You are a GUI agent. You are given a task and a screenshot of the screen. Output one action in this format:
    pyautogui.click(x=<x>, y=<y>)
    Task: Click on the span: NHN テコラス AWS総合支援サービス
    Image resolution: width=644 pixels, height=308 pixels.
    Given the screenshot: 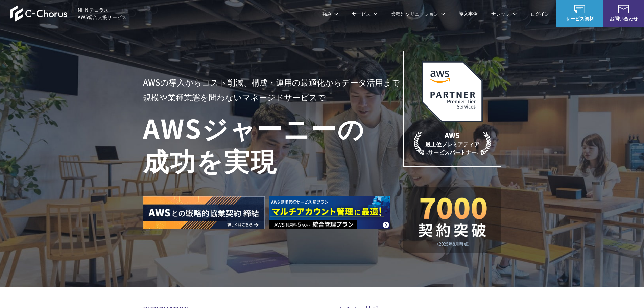 What is the action you would take?
    pyautogui.click(x=102, y=14)
    